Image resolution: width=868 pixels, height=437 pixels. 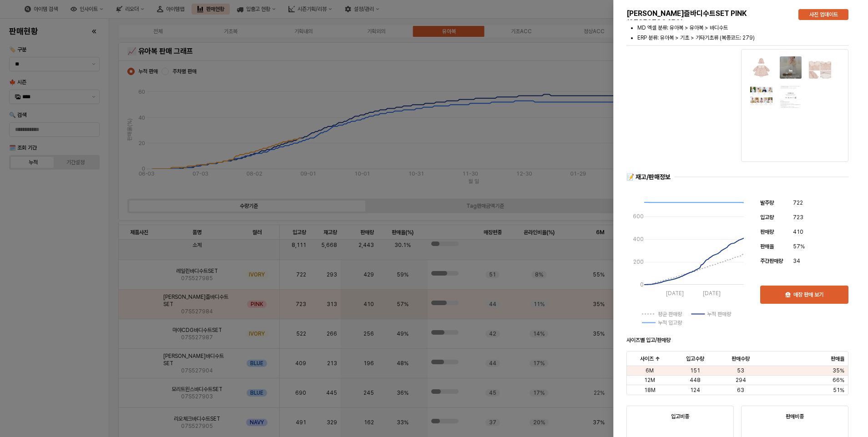 I want to click on span: 18M, so click(x=650, y=390).